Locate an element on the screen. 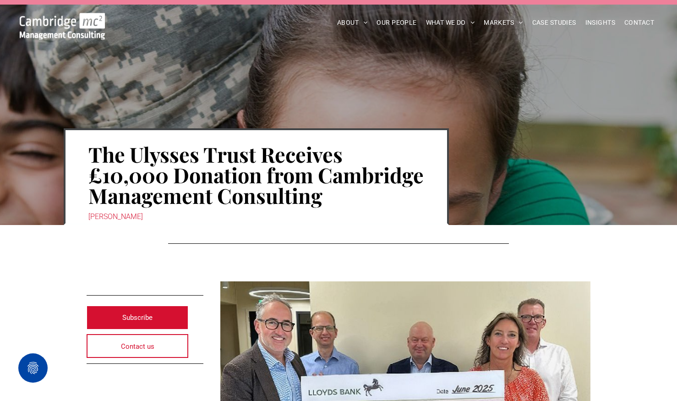  a: CONTACT is located at coordinates (639, 22).